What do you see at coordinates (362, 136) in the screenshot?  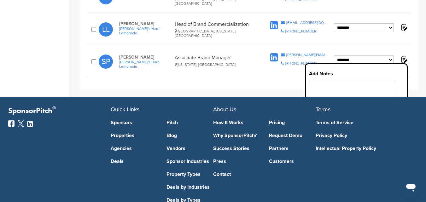 I see `a: Privacy Policy` at bounding box center [362, 136].